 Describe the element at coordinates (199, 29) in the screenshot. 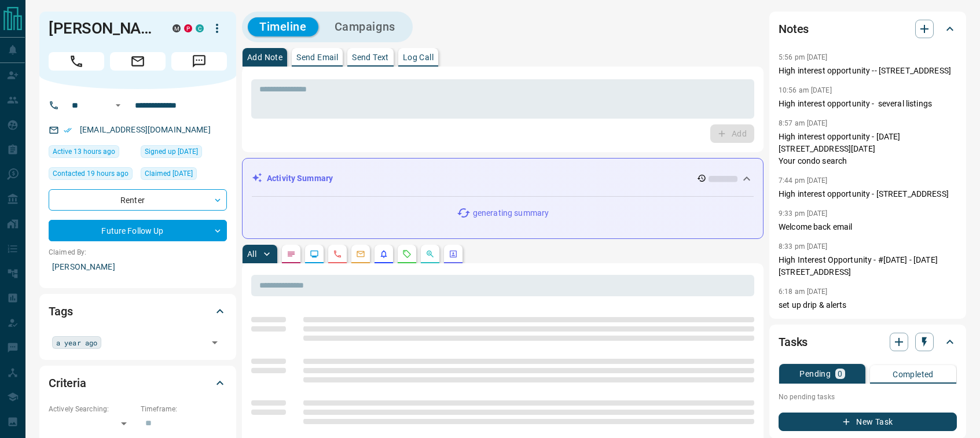

I see `div: condos.ca` at that location.